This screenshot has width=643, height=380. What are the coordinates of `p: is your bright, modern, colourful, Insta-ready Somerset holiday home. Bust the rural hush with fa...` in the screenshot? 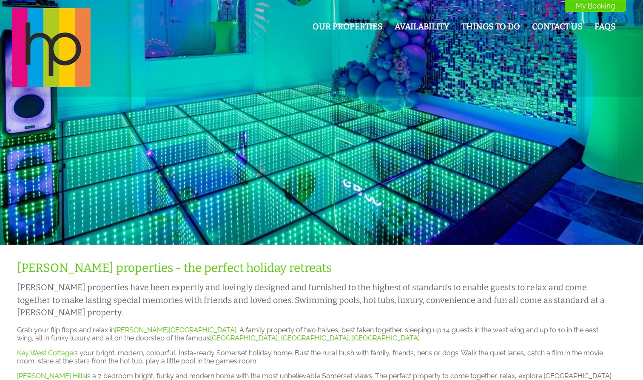 It's located at (317, 357).